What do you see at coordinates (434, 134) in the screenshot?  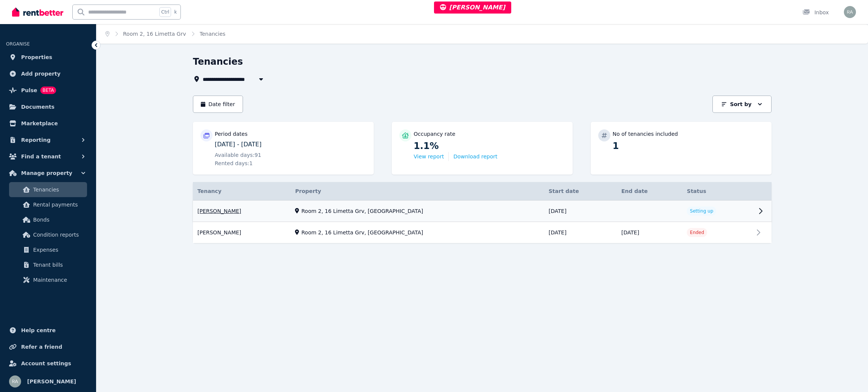 I see `p: Occupancy rate` at bounding box center [434, 134].